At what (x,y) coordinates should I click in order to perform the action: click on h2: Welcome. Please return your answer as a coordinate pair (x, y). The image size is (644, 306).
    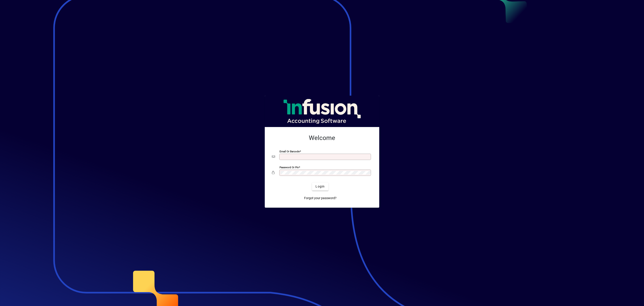
    Looking at the image, I should click on (322, 138).